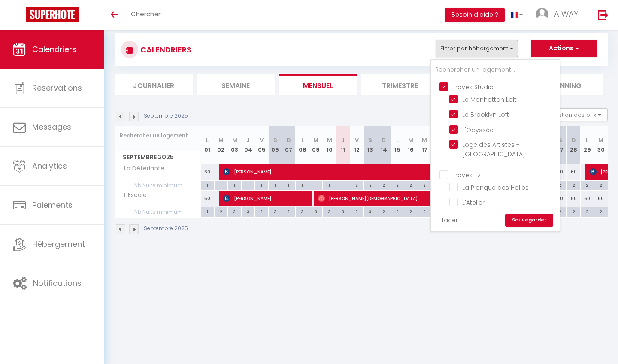 This screenshot has width=618, height=364. Describe the element at coordinates (424, 145) in the screenshot. I see `th: 17` at that location.